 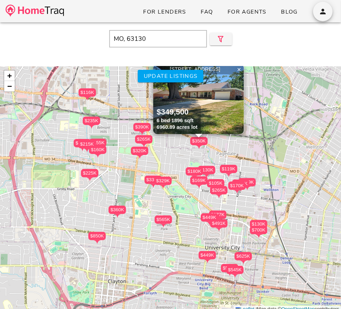 What do you see at coordinates (207, 12) in the screenshot?
I see `span: FAQ` at bounding box center [207, 12].